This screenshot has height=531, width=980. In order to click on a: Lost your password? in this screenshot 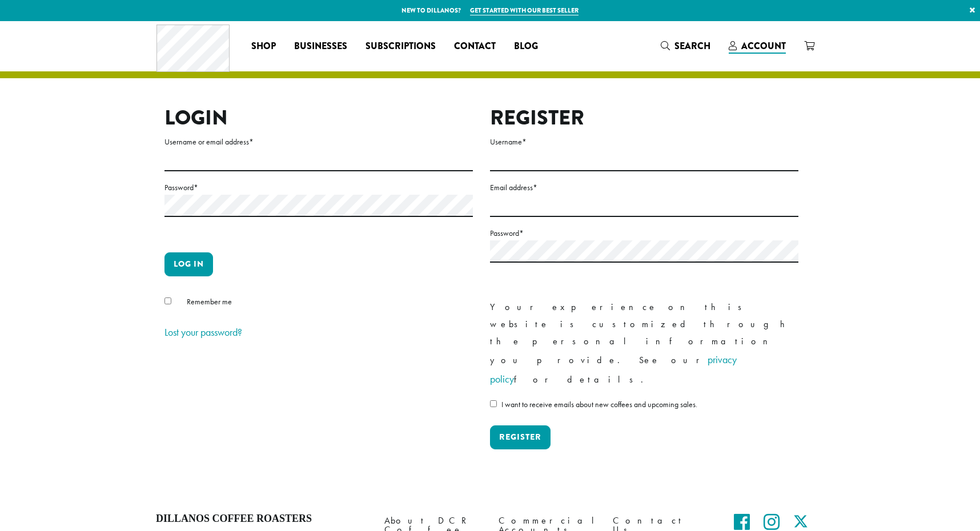, I will do `click(203, 332)`.